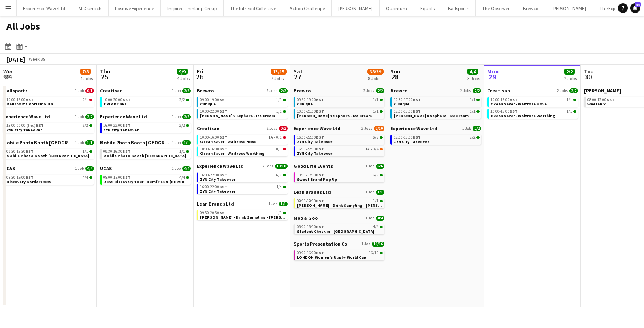  What do you see at coordinates (596, 104) in the screenshot?
I see `span: Weetabix` at bounding box center [596, 104].